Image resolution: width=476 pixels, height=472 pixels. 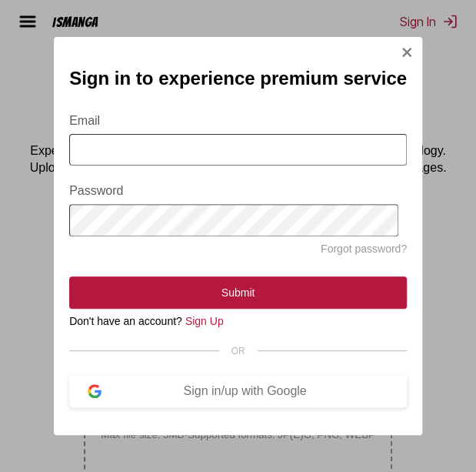 I want to click on label: Email, so click(x=238, y=121).